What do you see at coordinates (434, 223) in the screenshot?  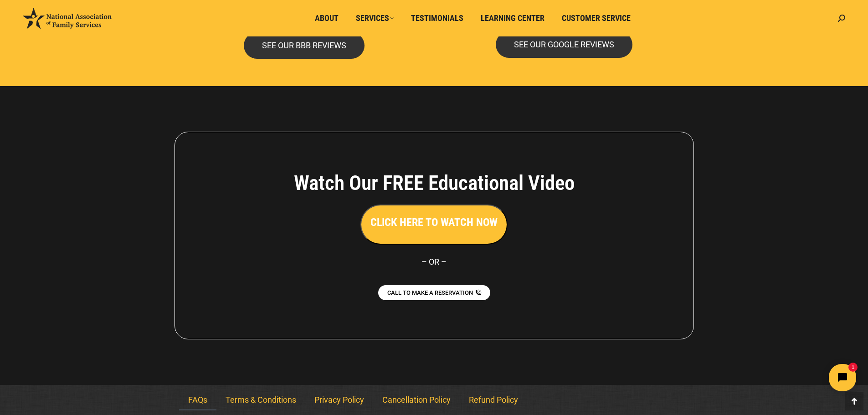 I see `a: CLICK HERE TO WATCH NOW` at bounding box center [434, 223].